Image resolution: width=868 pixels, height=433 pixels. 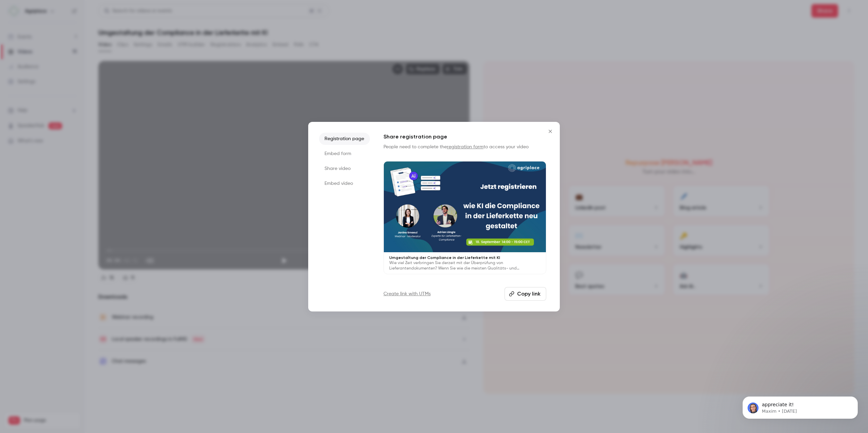 What do you see at coordinates (345, 169) in the screenshot?
I see `li: Share video` at bounding box center [345, 169].